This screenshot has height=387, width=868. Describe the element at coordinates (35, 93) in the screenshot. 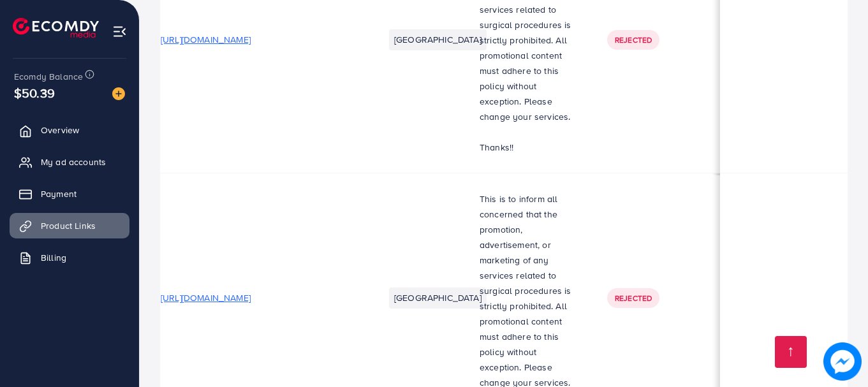

I see `span: $50.39` at that location.